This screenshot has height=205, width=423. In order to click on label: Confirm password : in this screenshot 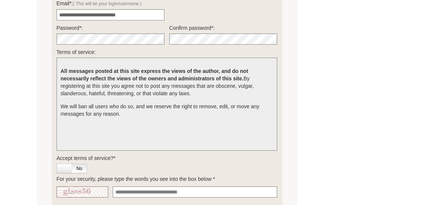, I will do `click(223, 28)`.